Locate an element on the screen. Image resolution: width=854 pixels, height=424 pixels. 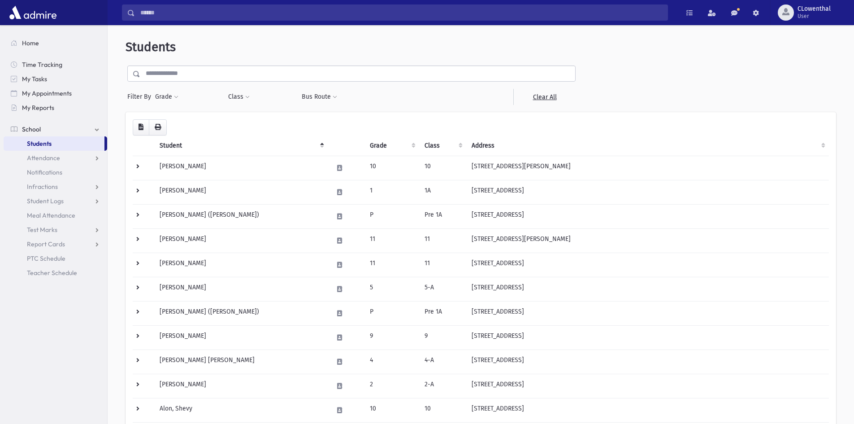
a: Home is located at coordinates (55, 43).